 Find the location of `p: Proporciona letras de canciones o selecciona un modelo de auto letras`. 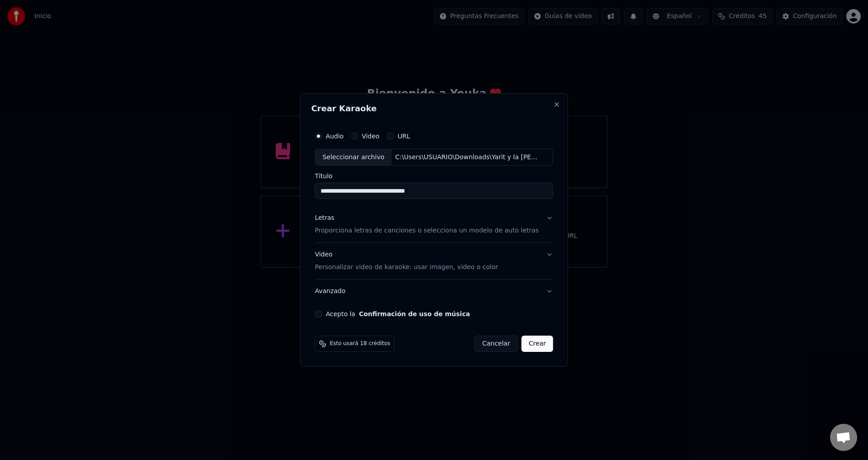

p: Proporciona letras de canciones o selecciona un modelo de auto letras is located at coordinates (426, 231).